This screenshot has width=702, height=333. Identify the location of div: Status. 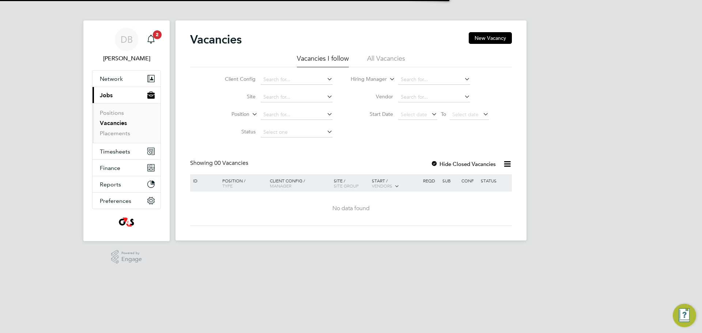
(495, 181).